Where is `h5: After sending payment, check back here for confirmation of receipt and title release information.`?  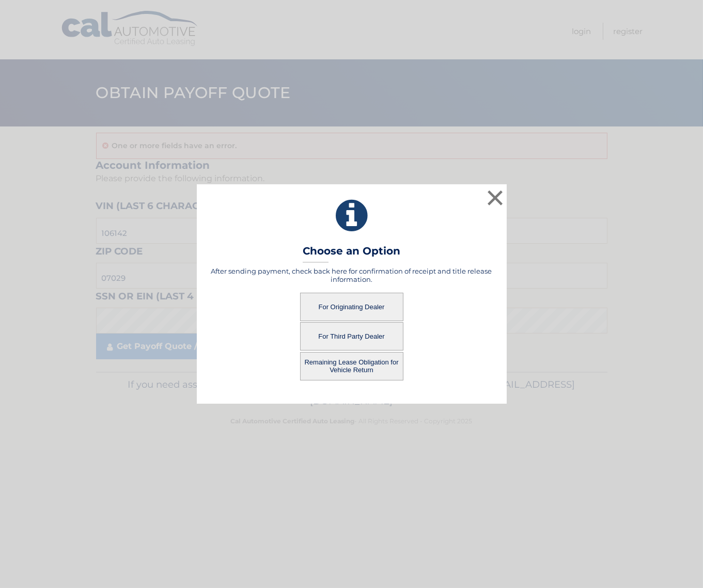
h5: After sending payment, check back here for confirmation of receipt and title release information. is located at coordinates (352, 275).